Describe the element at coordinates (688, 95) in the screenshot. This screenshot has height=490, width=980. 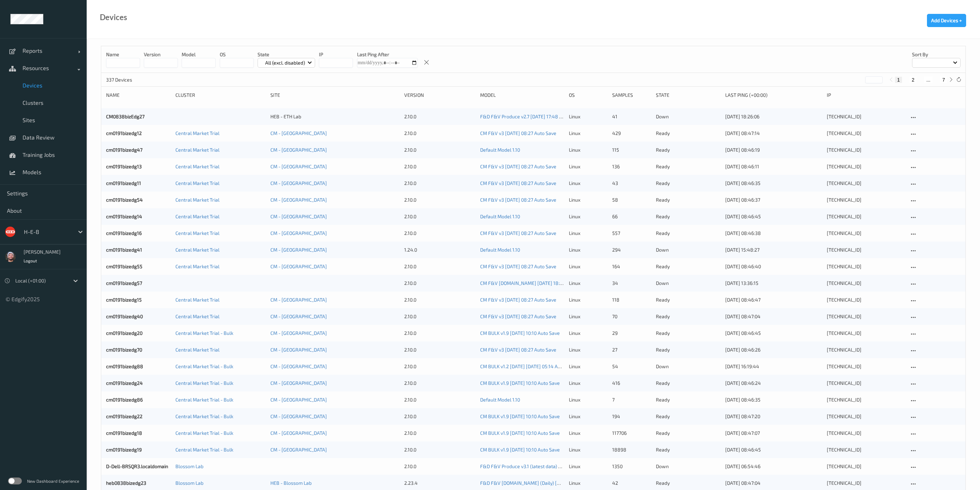
I see `div: State` at that location.